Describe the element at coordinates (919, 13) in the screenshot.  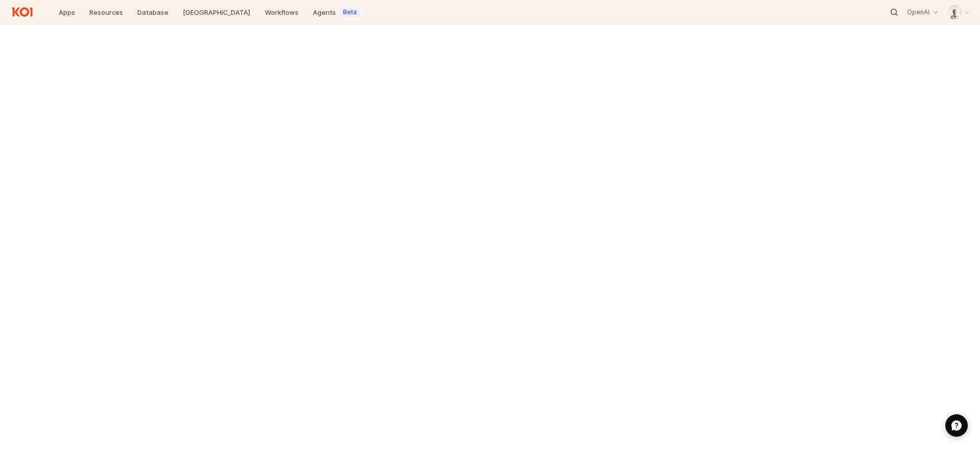
I see `p: OpenAI` at that location.